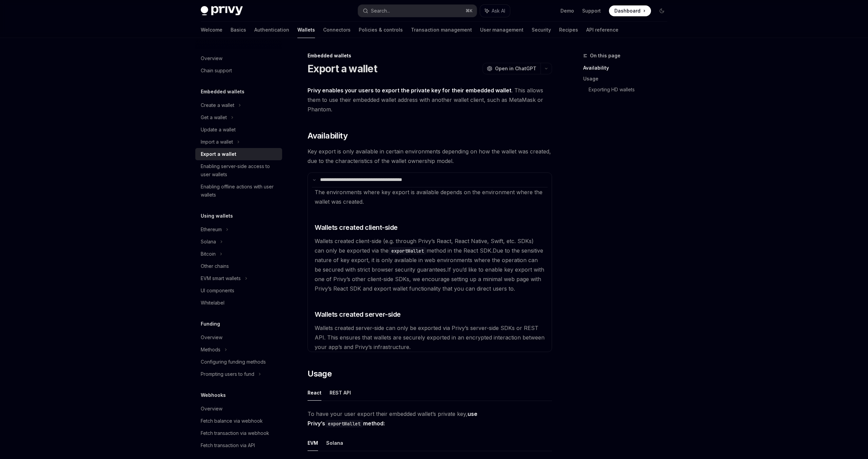  I want to click on div: Export a wallet, so click(218, 155).